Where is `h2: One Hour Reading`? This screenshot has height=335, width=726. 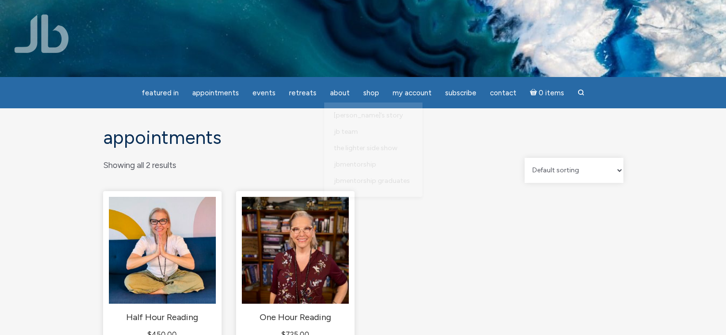 h2: One Hour Reading is located at coordinates (295, 318).